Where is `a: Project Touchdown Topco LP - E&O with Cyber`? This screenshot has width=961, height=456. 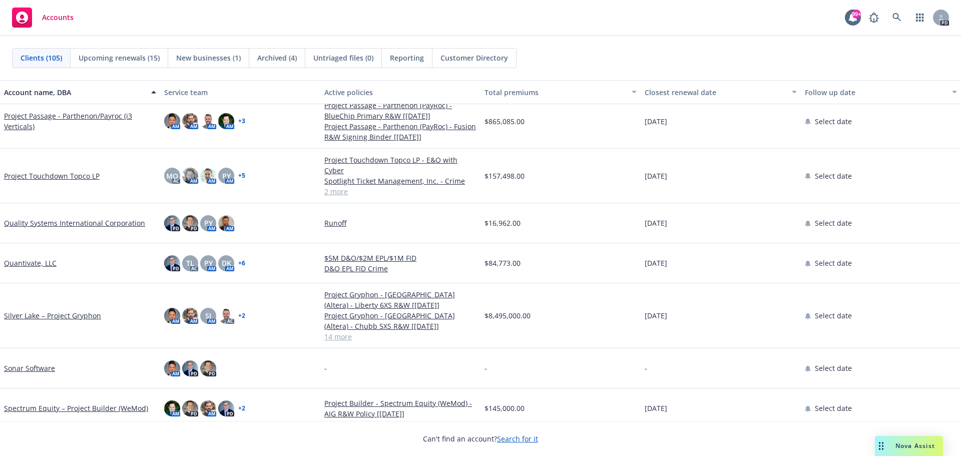 a: Project Touchdown Topco LP - E&O with Cyber is located at coordinates (401, 165).